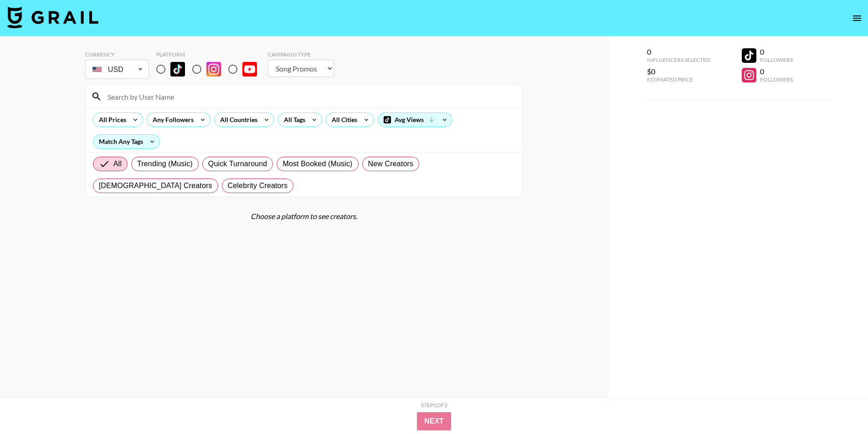 The image size is (868, 434). I want to click on img: Grail Talent, so click(53, 18).